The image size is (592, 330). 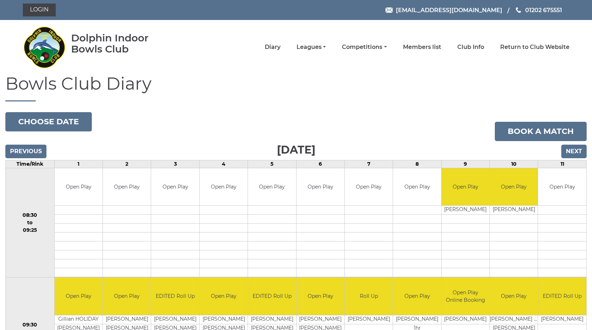 I want to click on td: 11, so click(x=562, y=164).